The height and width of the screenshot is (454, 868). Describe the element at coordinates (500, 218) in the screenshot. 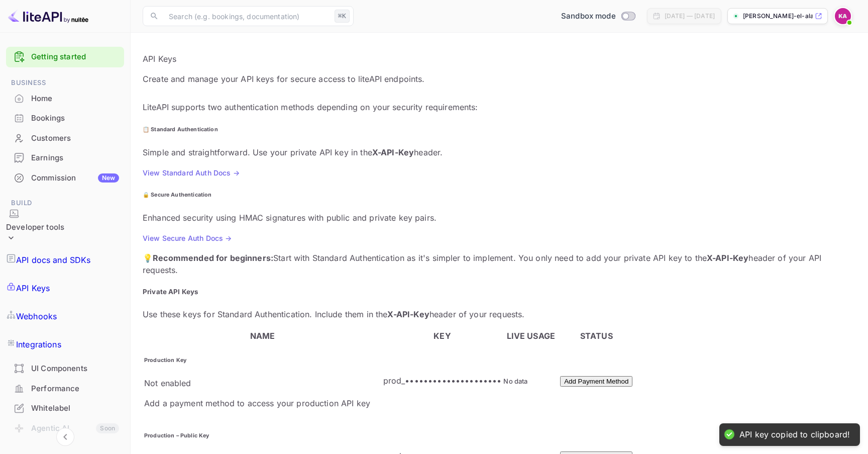

I see `p: Enhanced security using HMAC signatures with public and private key pairs.` at that location.